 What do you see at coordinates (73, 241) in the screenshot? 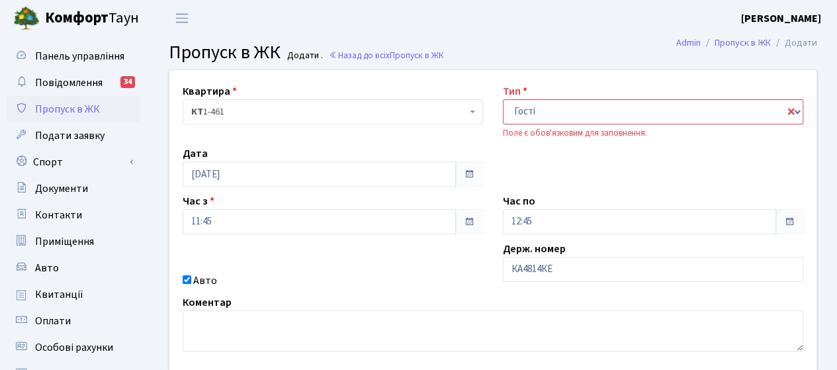
I see `a: Приміщення` at bounding box center [73, 241].